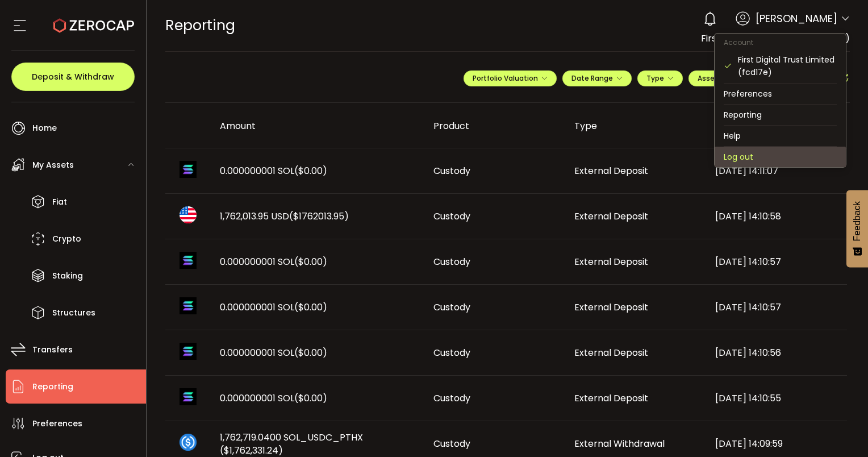  What do you see at coordinates (72, 77) in the screenshot?
I see `span: Deposit & Withdraw` at bounding box center [72, 77].